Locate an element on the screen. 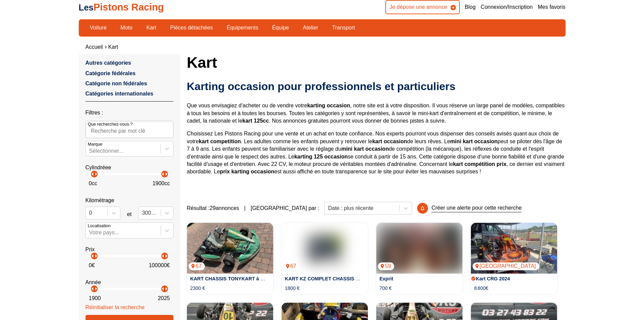 Image resolution: width=644 pixels, height=320 pixels. a: Moto is located at coordinates (126, 28).